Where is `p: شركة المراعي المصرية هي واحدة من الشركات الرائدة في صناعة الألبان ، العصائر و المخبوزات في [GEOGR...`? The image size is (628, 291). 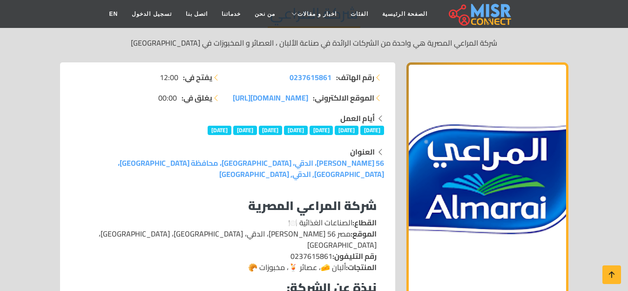 p: شركة المراعي المصرية هي واحدة من الشركات الرائدة في صناعة الألبان ، العصائر و المخبوزات في [GEOGR... is located at coordinates (314, 43).